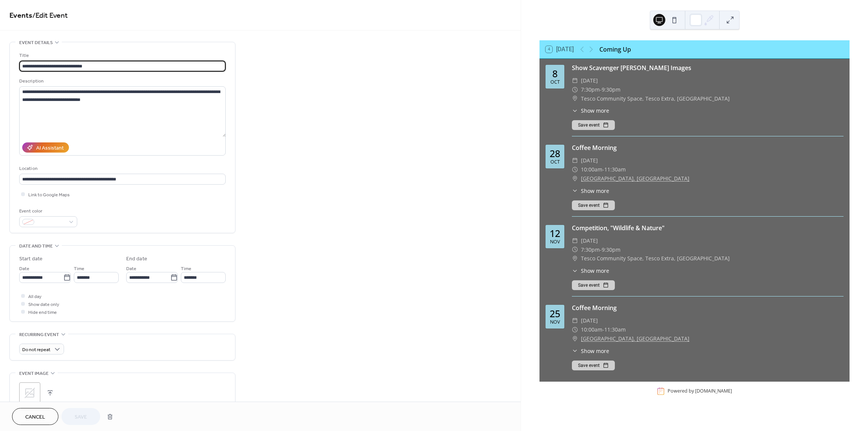 The height and width of the screenshot is (431, 868). I want to click on a: Cancel, so click(35, 417).